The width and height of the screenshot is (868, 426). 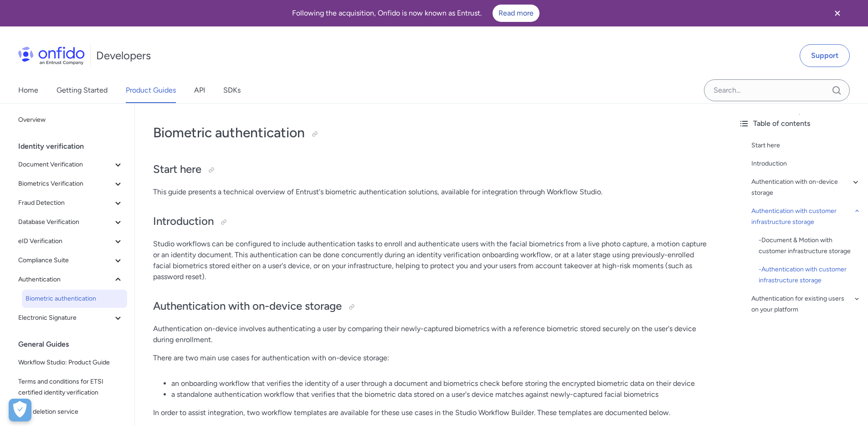 What do you see at coordinates (70, 279) in the screenshot?
I see `button: Authentication` at bounding box center [70, 279].